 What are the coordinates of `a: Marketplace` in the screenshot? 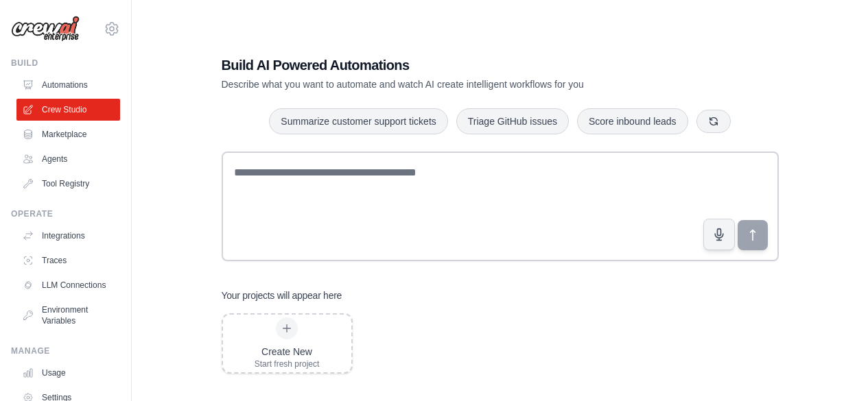 It's located at (68, 134).